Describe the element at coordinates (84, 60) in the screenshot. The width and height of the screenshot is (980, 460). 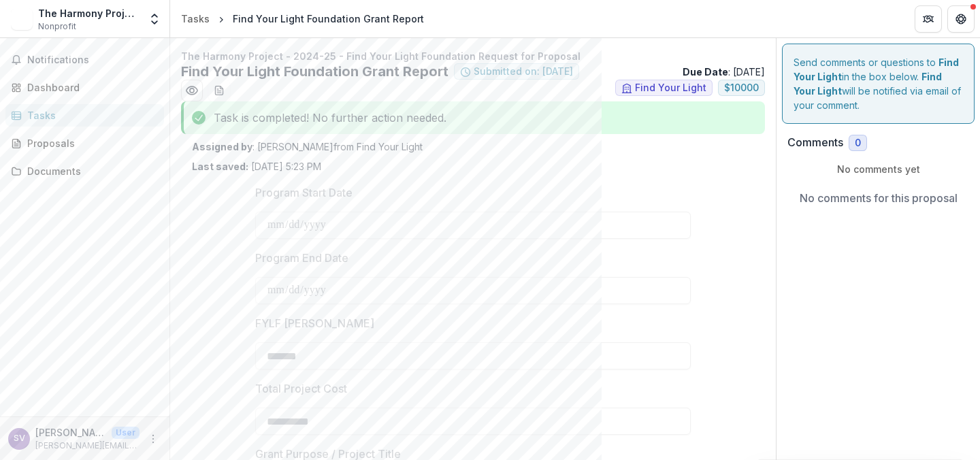
I see `button: Notifications` at that location.